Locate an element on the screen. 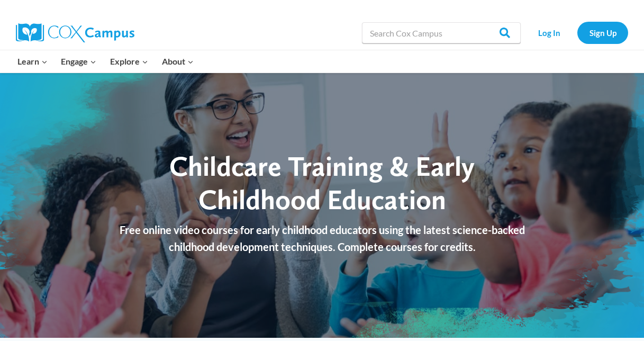 This screenshot has width=644, height=341. input: Search Cox Campus is located at coordinates (441, 33).